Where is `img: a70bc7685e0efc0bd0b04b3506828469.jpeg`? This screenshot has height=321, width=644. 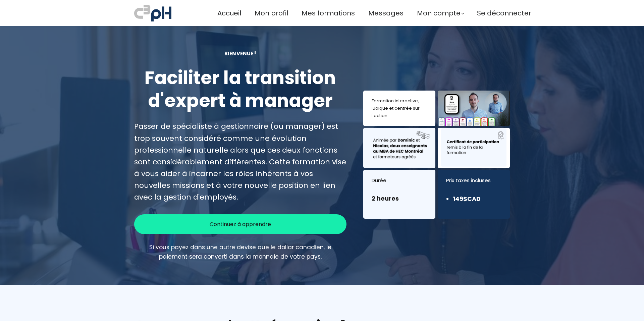 img: a70bc7685e0efc0bd0b04b3506828469.jpeg is located at coordinates (153, 13).